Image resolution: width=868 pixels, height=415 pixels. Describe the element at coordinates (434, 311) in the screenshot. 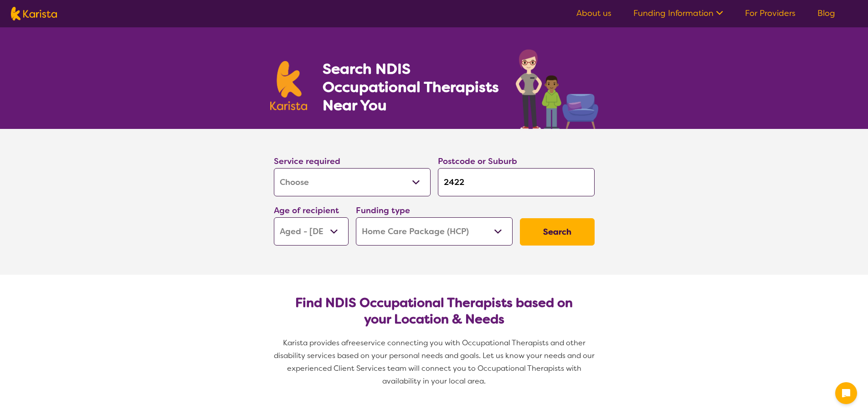

I see `h2: Find NDIS Occupational Therapists based on your Location & Needs` at that location.